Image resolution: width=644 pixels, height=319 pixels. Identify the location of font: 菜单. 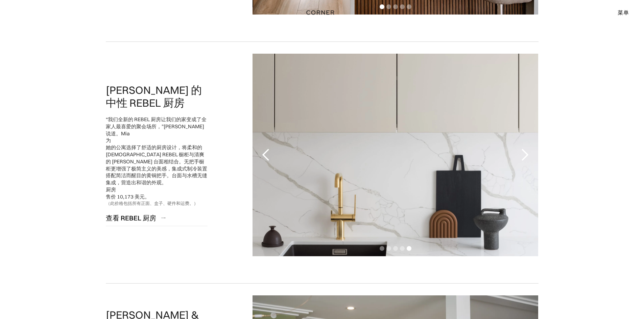
(623, 13).